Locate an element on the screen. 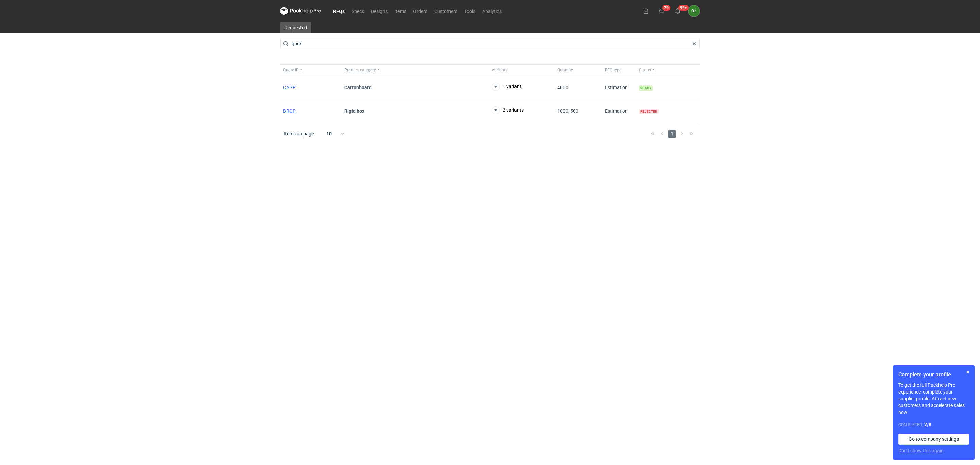 Image resolution: width=980 pixels, height=465 pixels. span: Items on page is located at coordinates (299, 134).